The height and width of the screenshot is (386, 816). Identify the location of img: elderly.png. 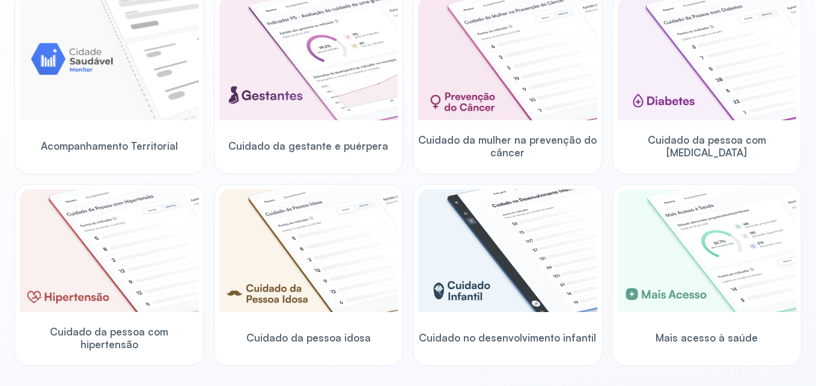
(309, 251).